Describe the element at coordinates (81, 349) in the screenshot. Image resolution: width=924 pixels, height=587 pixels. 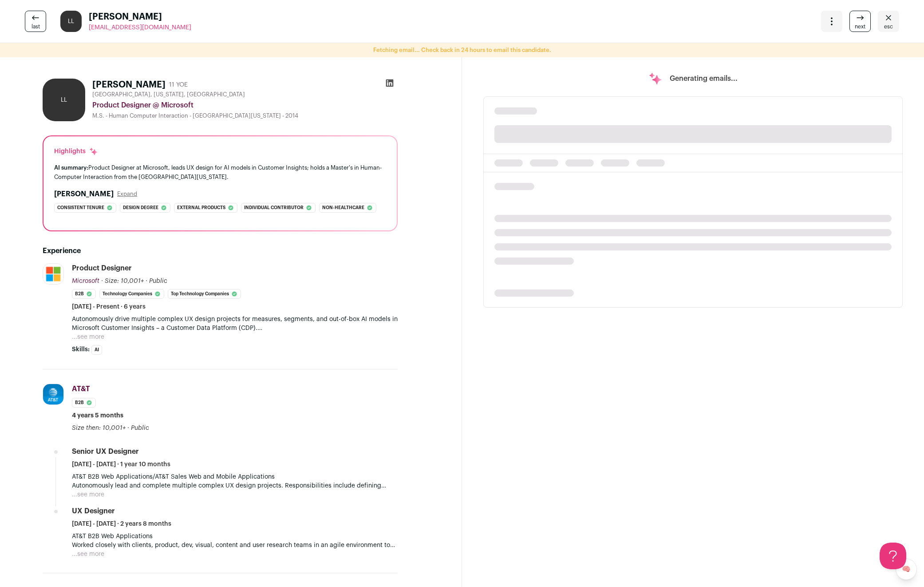
I see `span: Skills:` at that location.